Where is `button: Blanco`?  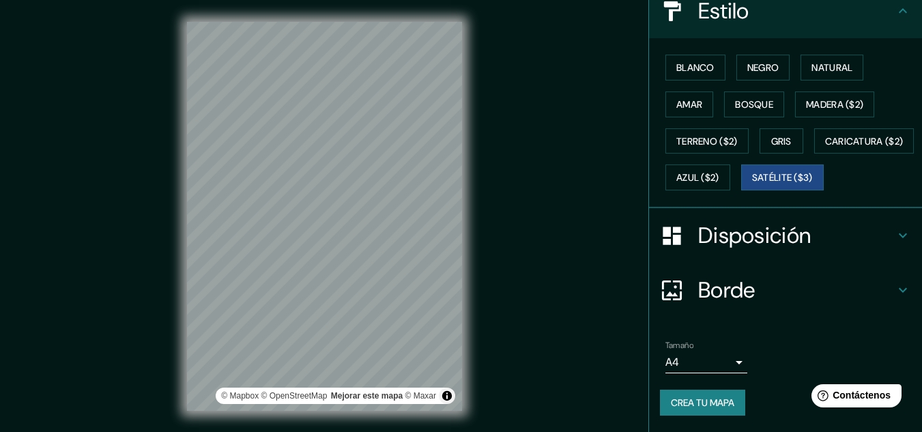 button: Blanco is located at coordinates (695, 68).